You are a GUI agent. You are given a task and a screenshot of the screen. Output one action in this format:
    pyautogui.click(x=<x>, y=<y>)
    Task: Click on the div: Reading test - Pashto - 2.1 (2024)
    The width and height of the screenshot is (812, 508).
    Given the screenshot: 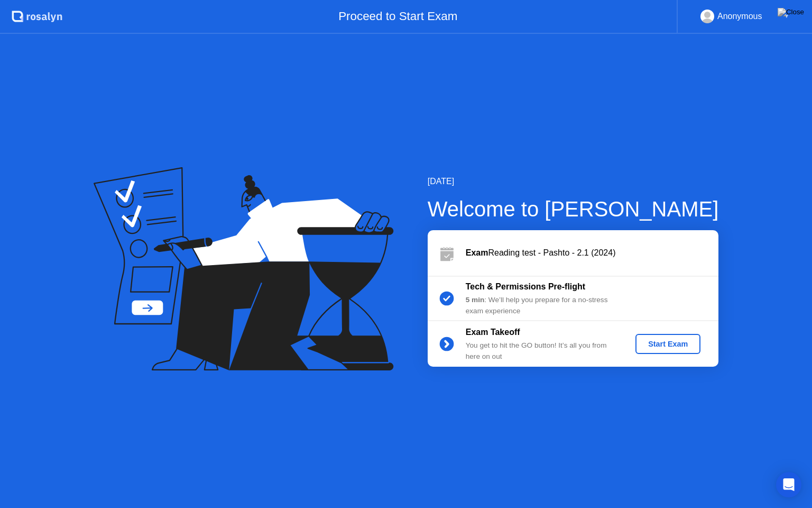 What is the action you would take?
    pyautogui.click(x=592, y=253)
    